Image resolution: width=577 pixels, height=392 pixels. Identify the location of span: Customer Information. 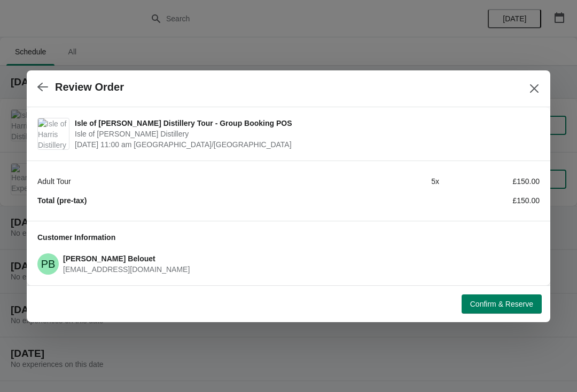
(76, 238).